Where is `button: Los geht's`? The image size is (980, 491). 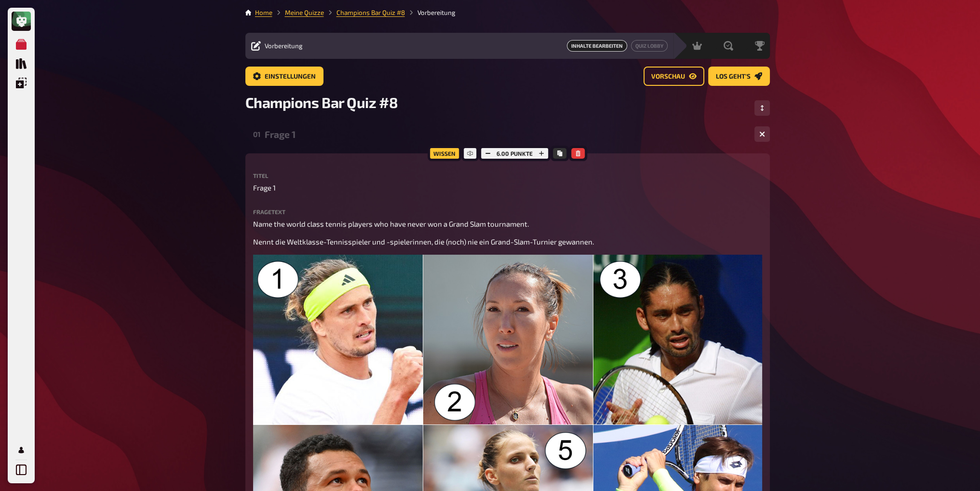
button: Los geht's is located at coordinates (739, 76).